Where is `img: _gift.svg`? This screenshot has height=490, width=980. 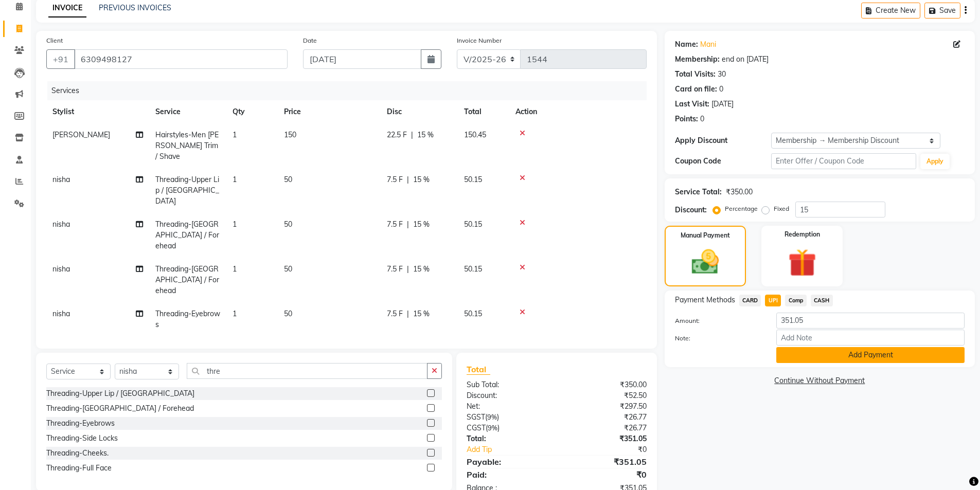 img: _gift.svg is located at coordinates (802, 263).